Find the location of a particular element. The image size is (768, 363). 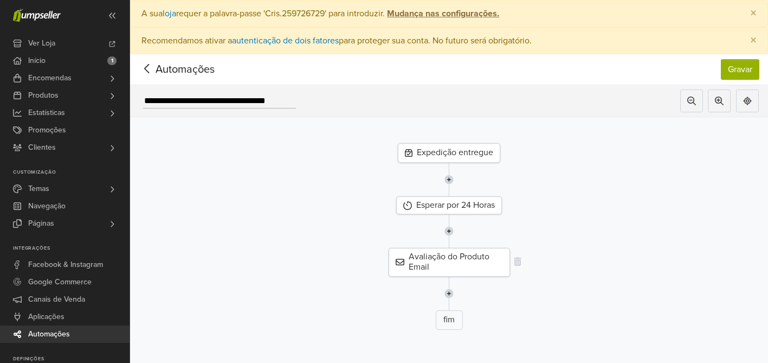

span: Canais de Venda is located at coordinates (56, 299).